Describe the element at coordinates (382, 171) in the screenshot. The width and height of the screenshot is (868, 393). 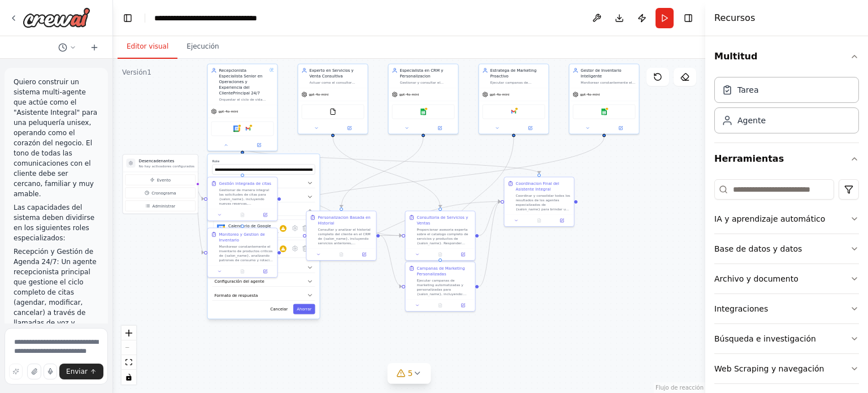
I see `g: Edge from 84656437-9d2d-42b4-823c-90c6b4b065cb to 9ef72b65-a248-431c-9b0a-7f266fb56a07` at that location.